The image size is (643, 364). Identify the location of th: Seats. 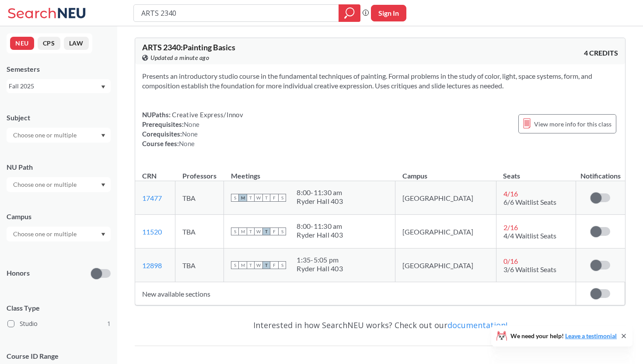
(536, 171).